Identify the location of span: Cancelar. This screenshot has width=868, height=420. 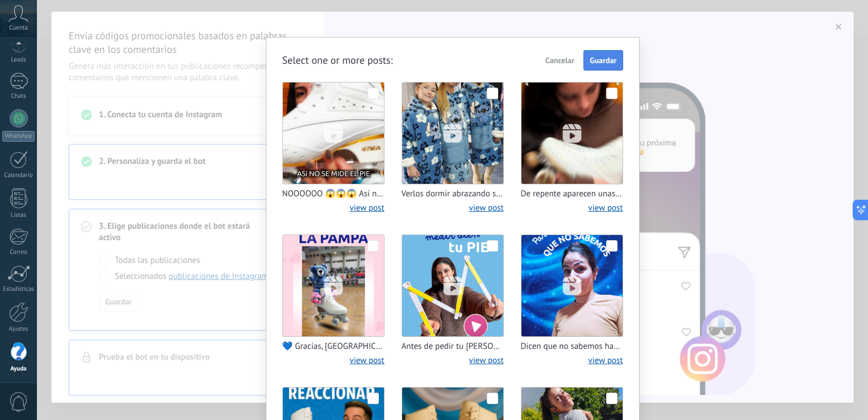
(560, 61).